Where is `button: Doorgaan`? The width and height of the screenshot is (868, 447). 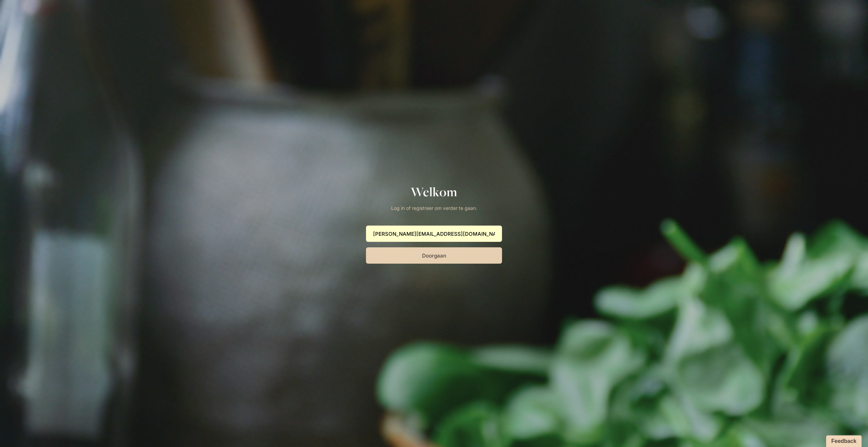
button: Doorgaan is located at coordinates (434, 255).